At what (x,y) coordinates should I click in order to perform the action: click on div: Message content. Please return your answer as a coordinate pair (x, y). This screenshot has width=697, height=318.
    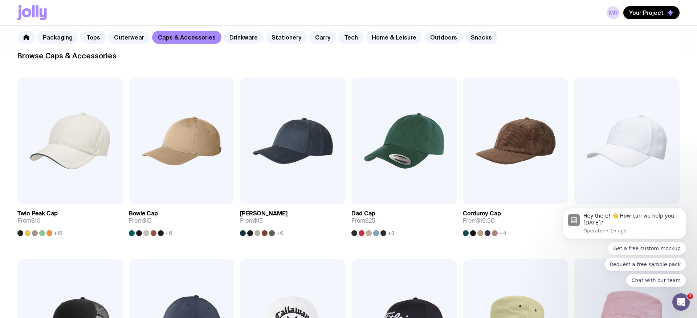
    Looking at the image, I should click on (80, 21).